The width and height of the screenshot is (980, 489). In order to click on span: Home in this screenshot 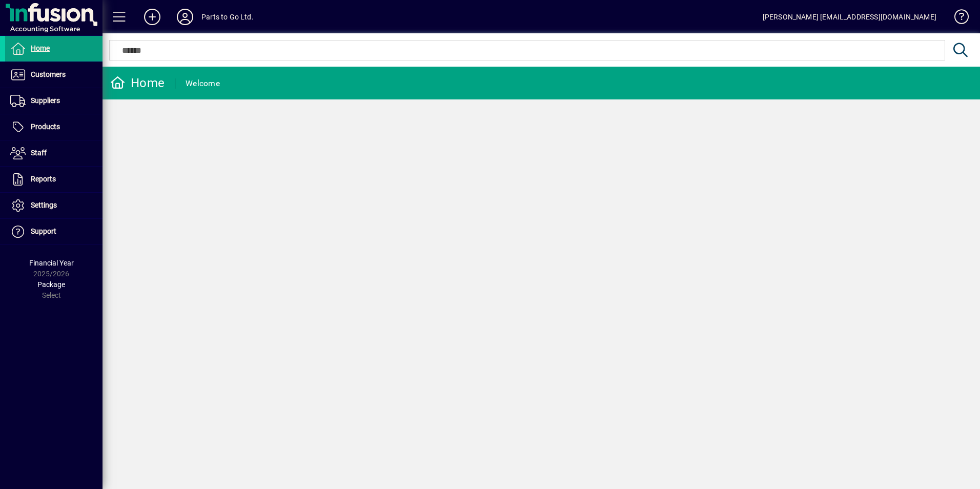, I will do `click(40, 49)`.